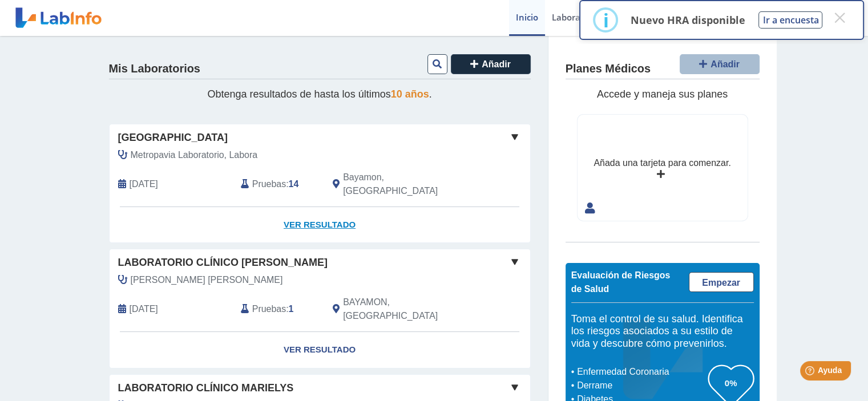  Describe the element at coordinates (606, 20) in the screenshot. I see `div: i` at that location.